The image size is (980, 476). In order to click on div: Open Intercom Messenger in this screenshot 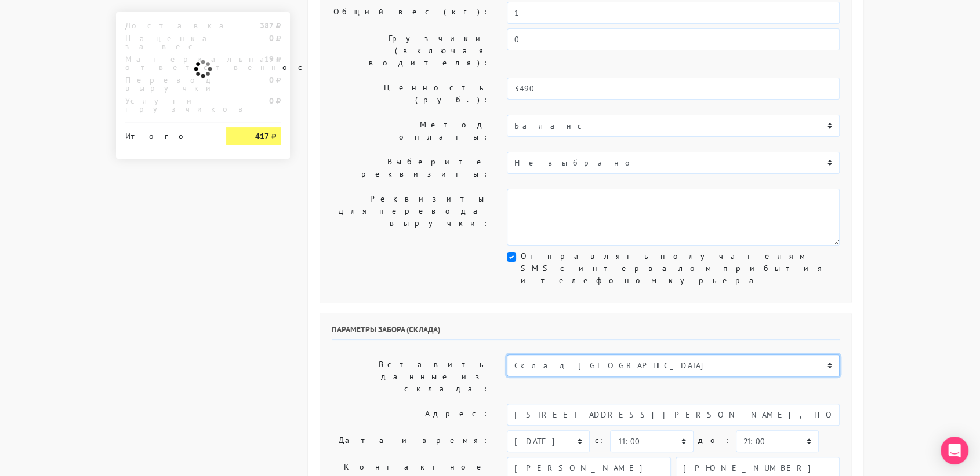, I will do `click(955, 451)`.